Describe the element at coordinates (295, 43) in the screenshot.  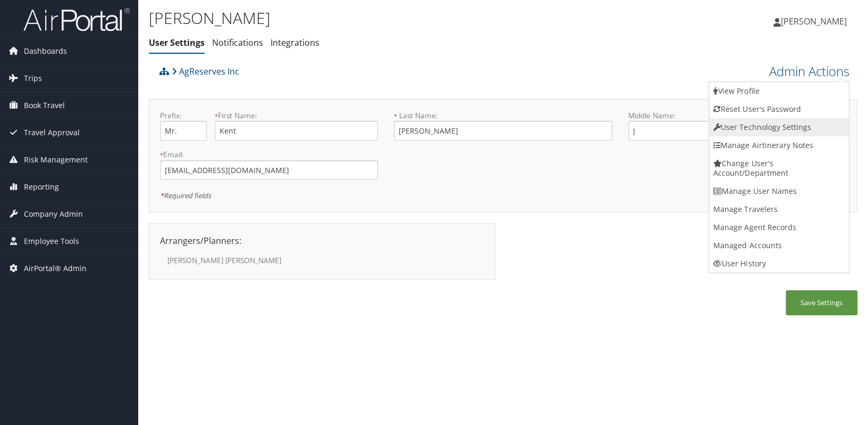
I see `a: Integrations` at that location.